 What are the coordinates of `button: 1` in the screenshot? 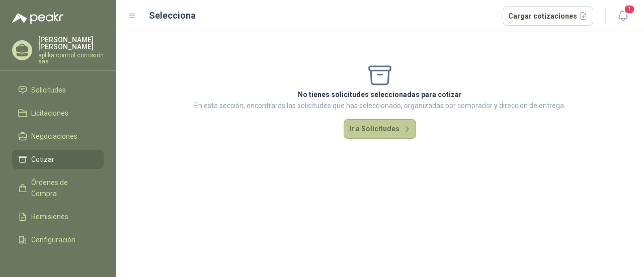 It's located at (623, 16).